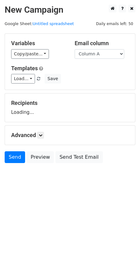  Describe the element at coordinates (53, 24) in the screenshot. I see `a: Untitled spreadsheet` at that location.